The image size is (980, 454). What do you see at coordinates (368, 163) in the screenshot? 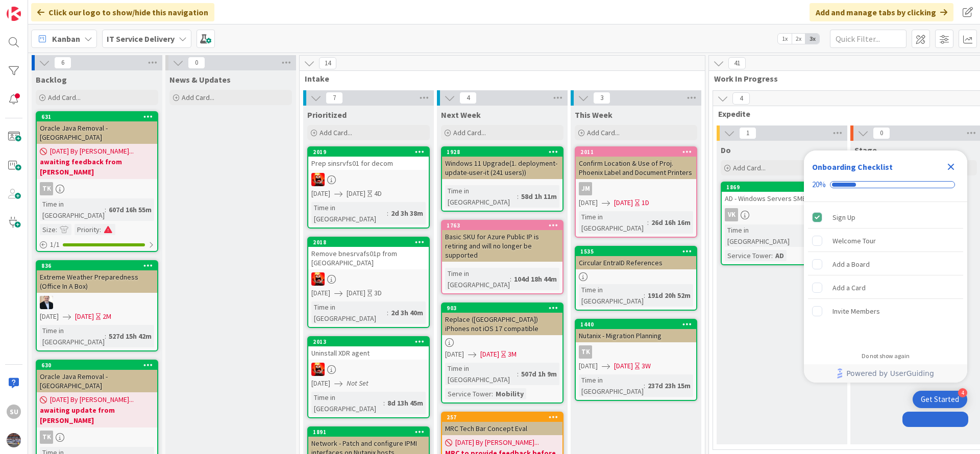
I see `div: Prep sinsrvfs01 for decom` at bounding box center [368, 163].